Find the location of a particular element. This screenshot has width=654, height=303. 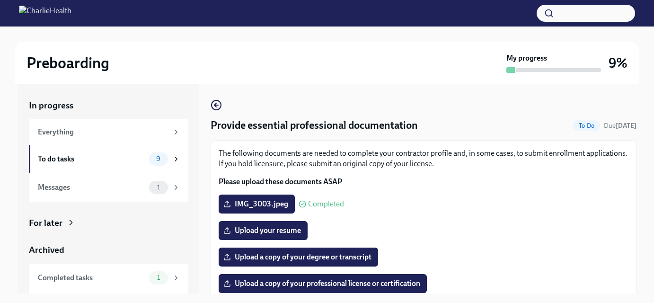

span: 9 is located at coordinates (158, 159).